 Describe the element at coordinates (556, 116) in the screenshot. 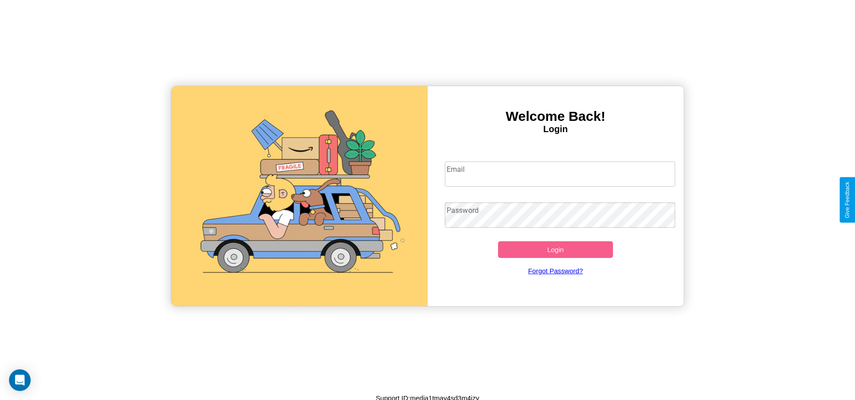

I see `h3: Welcome Back!` at that location.